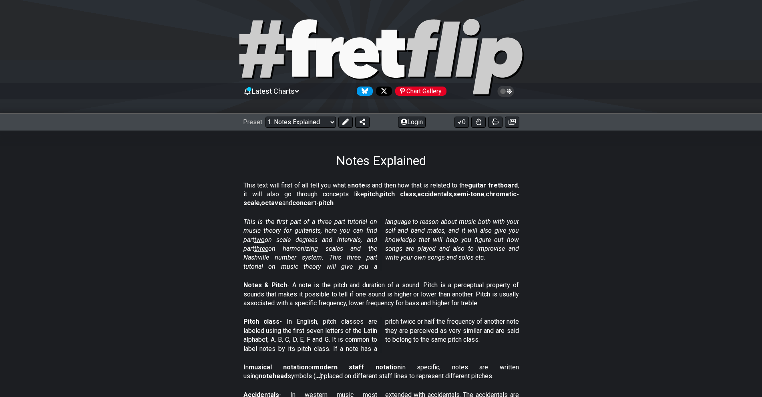 The width and height of the screenshot is (762, 397). What do you see at coordinates (381, 244) in the screenshot?
I see `em: This is the first part of a three part tutorial on music theory for guitarists, here you can find...` at bounding box center [381, 244].